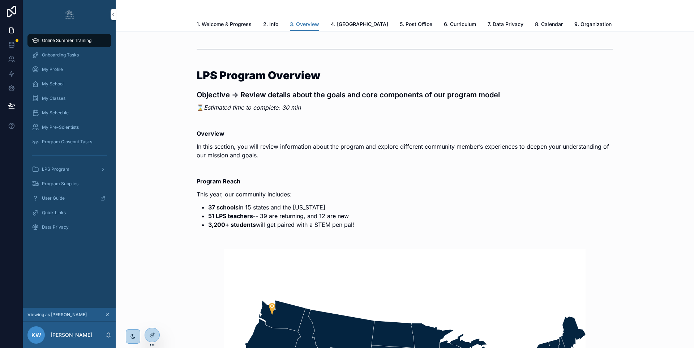  Describe the element at coordinates (69, 227) in the screenshot. I see `a: Data Privacy` at that location.